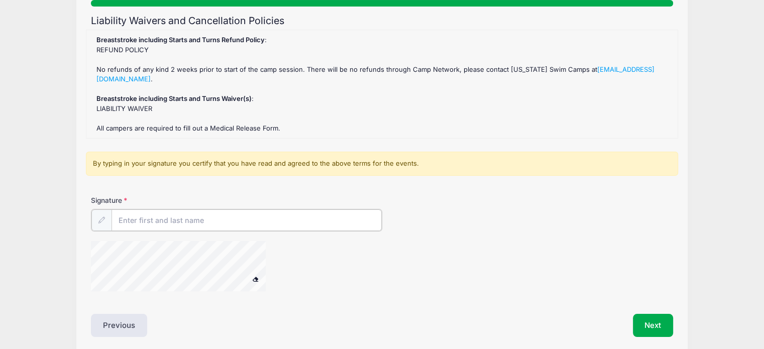 The image size is (764, 349). Describe the element at coordinates (164, 201) in the screenshot. I see `label: Signature` at that location.